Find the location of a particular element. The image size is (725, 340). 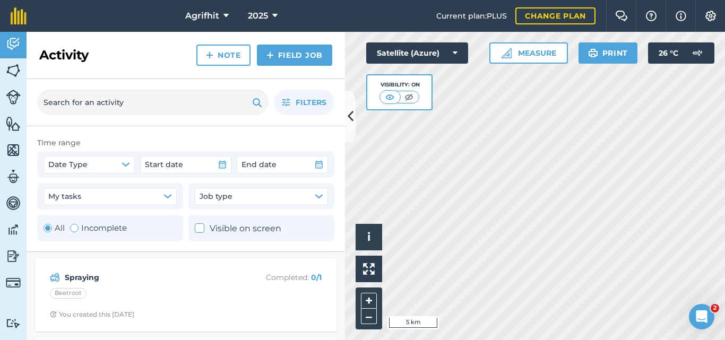

span: Agrifhit is located at coordinates (202, 16).